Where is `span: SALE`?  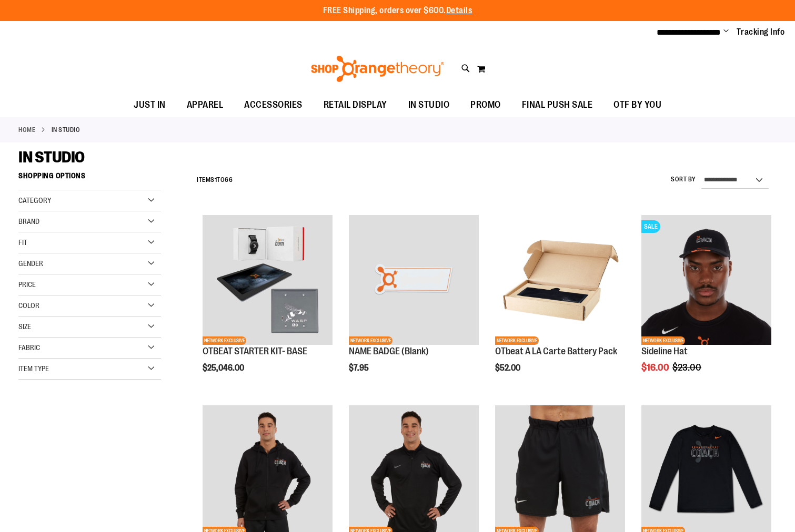
span: SALE is located at coordinates (651, 227).